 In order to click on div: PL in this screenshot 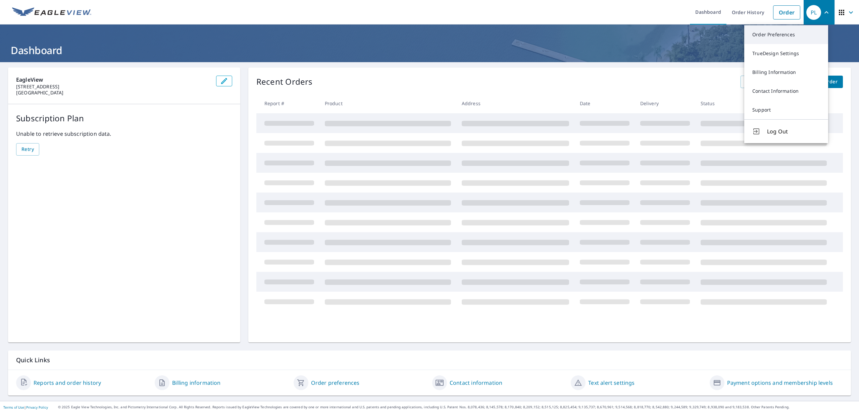, I will do `click(814, 12)`.